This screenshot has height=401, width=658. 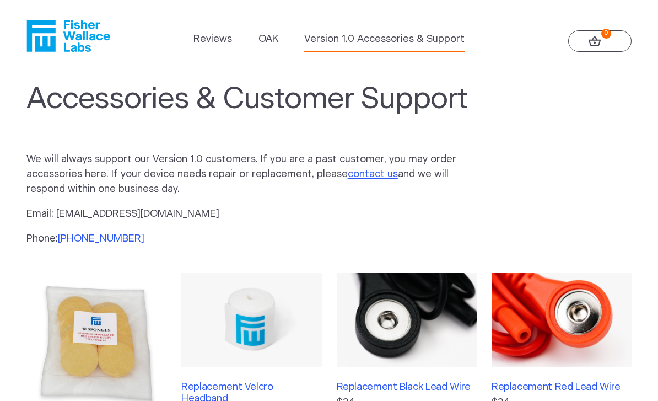 I want to click on p: We will always support our Version 1.0 customers. If you are a past customer, you may order acces..., so click(x=251, y=174).